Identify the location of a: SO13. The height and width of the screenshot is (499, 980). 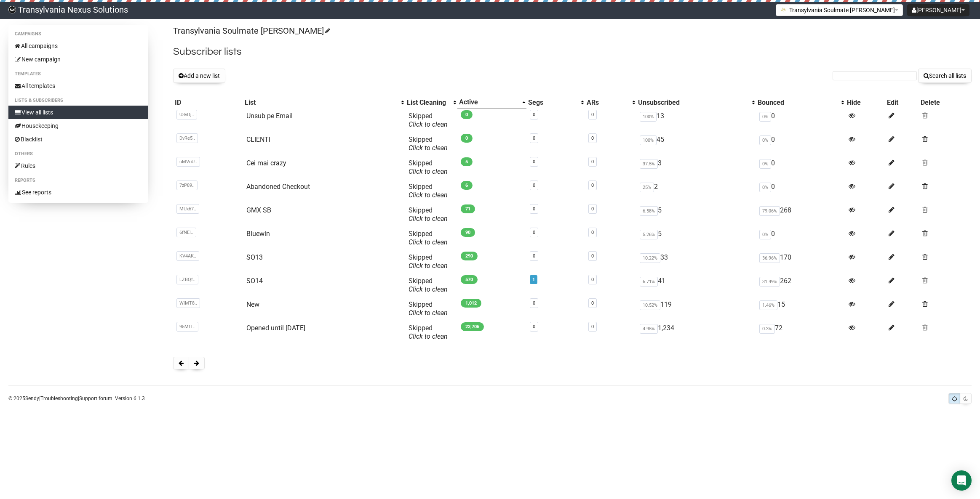
(255, 257).